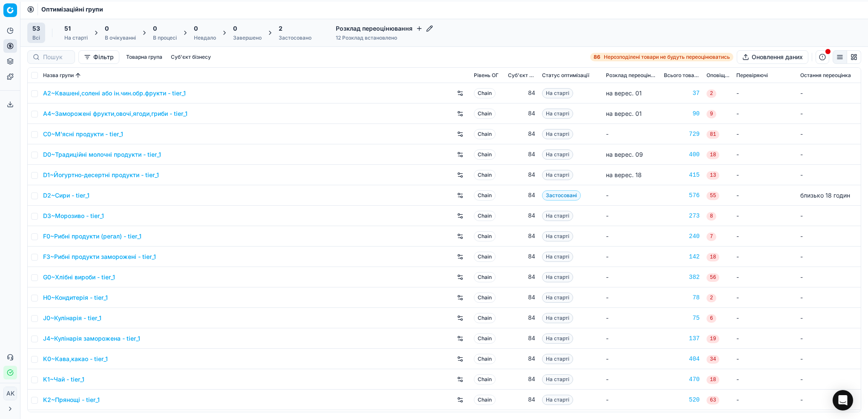 The width and height of the screenshot is (868, 419). I want to click on div: 12 Розклад встановлено, so click(384, 38).